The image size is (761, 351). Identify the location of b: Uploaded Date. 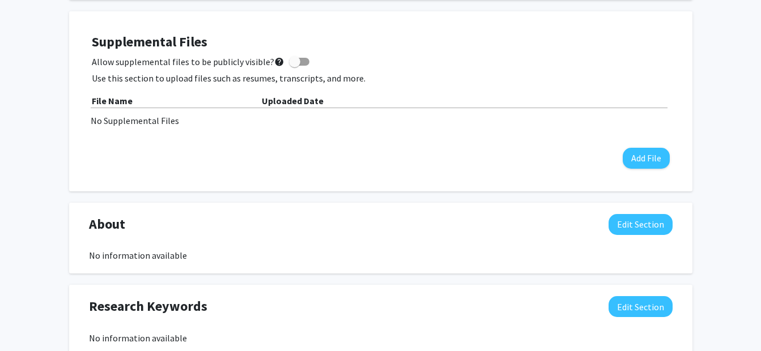
(293, 101).